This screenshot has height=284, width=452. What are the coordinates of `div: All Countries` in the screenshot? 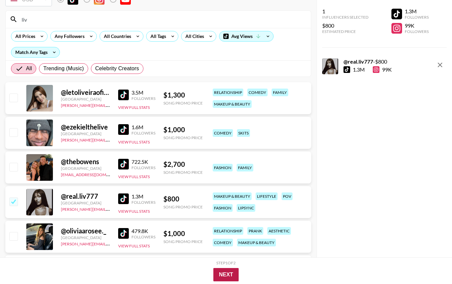 It's located at (116, 36).